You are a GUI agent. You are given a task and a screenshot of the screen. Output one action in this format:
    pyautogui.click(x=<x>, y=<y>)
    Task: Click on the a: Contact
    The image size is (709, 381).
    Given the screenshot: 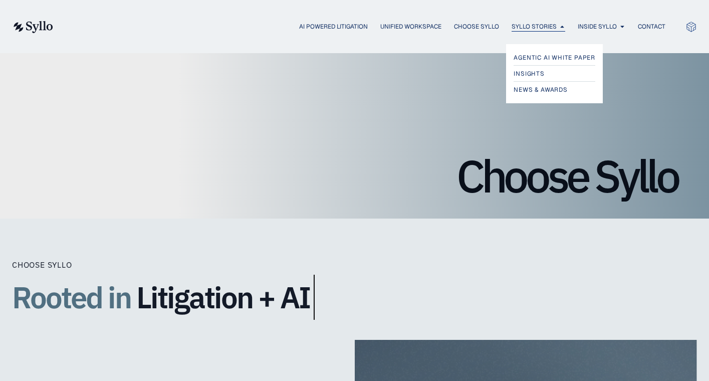 What is the action you would take?
    pyautogui.click(x=652, y=27)
    